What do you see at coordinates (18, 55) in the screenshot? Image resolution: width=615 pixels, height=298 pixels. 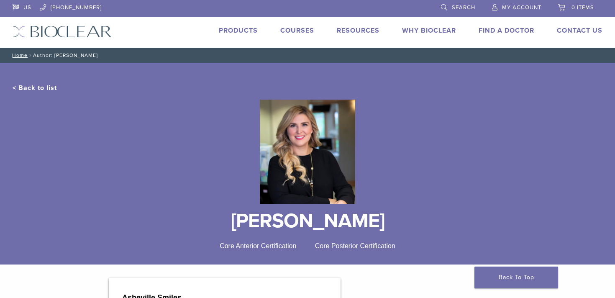 I see `a: Home` at bounding box center [18, 55].